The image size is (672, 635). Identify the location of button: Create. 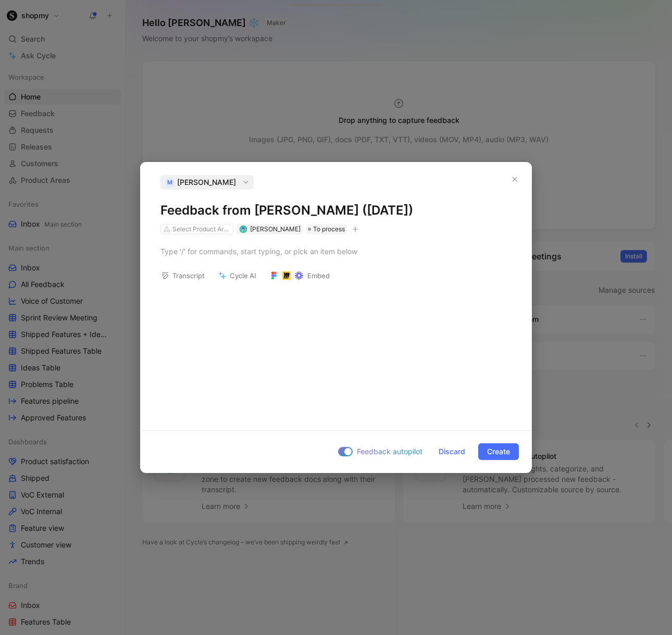
(498, 452).